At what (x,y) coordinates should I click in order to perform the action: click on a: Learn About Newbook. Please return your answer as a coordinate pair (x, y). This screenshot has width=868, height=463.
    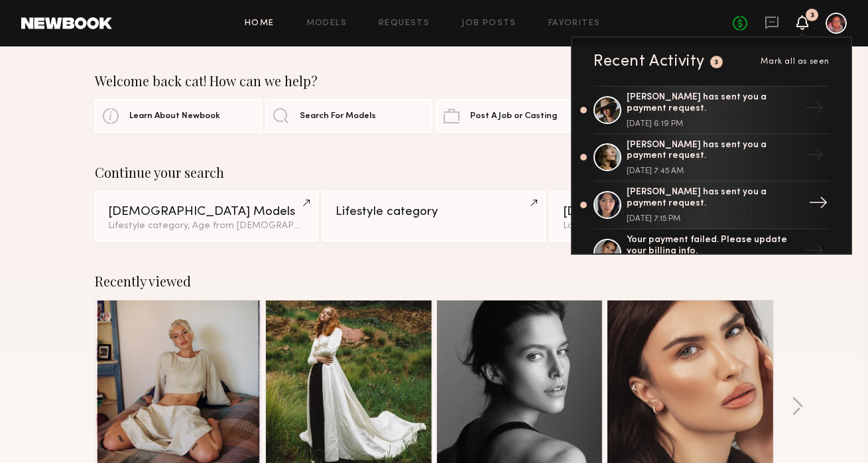
    Looking at the image, I should click on (179, 116).